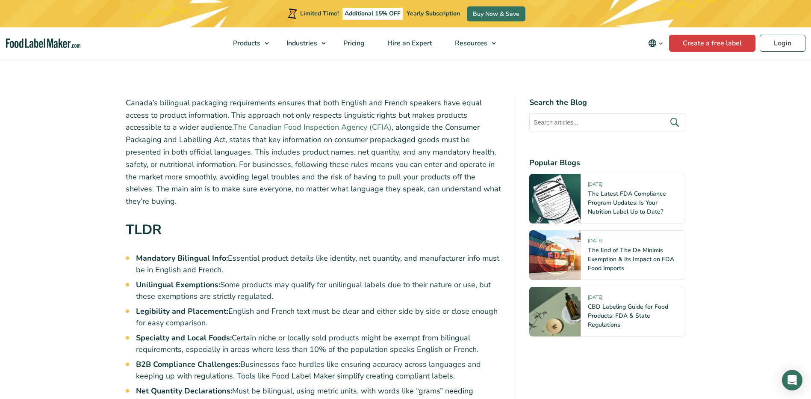 The width and height of the screenshot is (811, 399). Describe the element at coordinates (182, 258) in the screenshot. I see `strong: Mandatory Bilingual Info:` at that location.